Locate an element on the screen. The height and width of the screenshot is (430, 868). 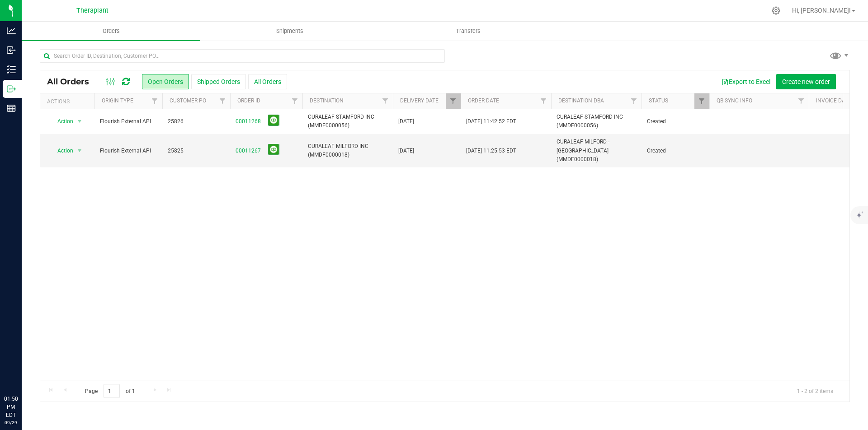
button: All Orders is located at coordinates (268, 82).